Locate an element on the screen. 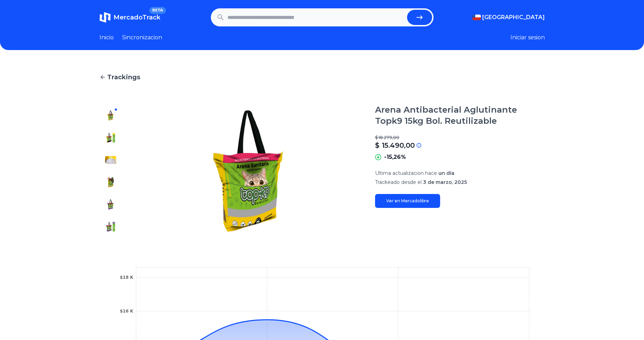 The width and height of the screenshot is (644, 340). a: MercadoTrackBETA is located at coordinates (130, 17).